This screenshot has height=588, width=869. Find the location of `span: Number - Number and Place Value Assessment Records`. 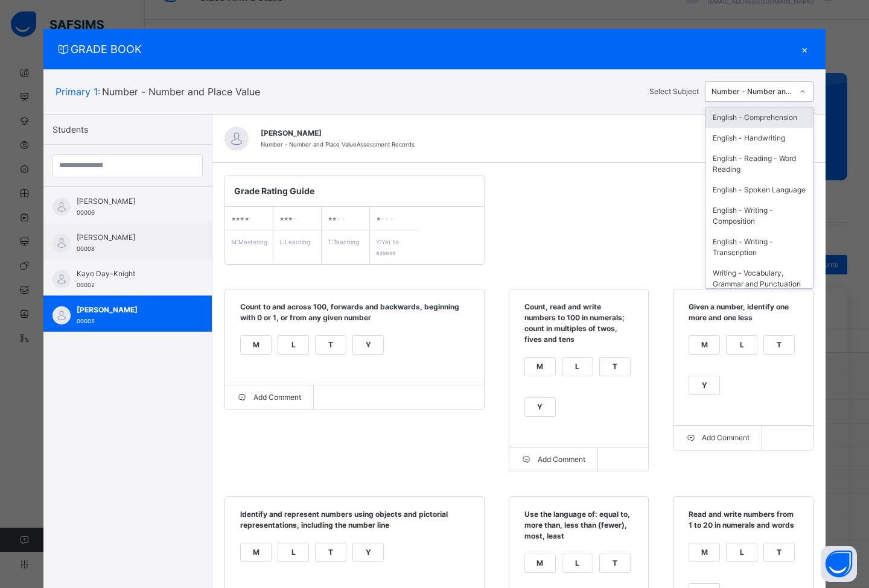

span: Number - Number and Place Value Assessment Records is located at coordinates (337, 145).